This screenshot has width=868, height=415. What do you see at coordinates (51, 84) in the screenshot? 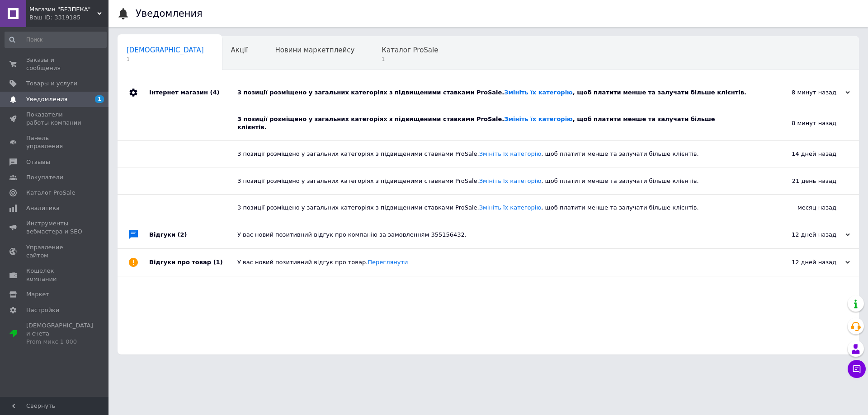
I see `span: Товары и услуги` at bounding box center [51, 84].